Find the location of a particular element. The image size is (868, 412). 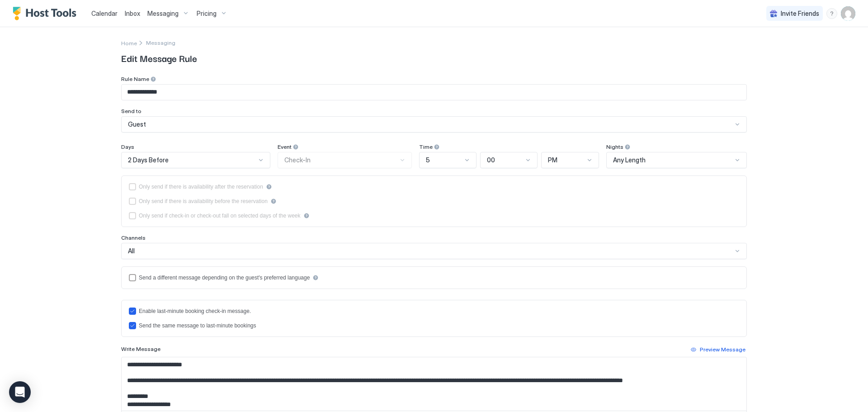

span: PM is located at coordinates (553, 160).